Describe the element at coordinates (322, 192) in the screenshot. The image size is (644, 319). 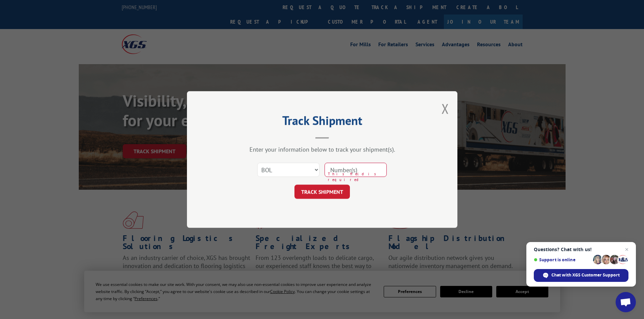
I see `button: TRACK SHIPMENT` at that location.